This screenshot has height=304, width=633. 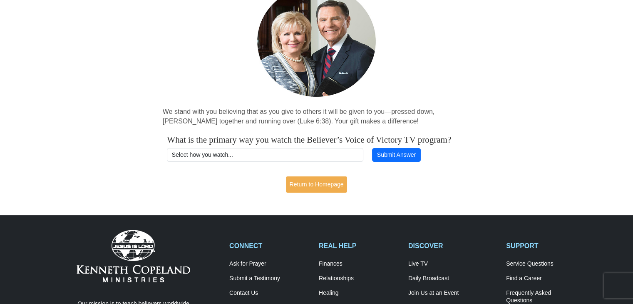 I want to click on a: Daily Broadcast, so click(x=453, y=278).